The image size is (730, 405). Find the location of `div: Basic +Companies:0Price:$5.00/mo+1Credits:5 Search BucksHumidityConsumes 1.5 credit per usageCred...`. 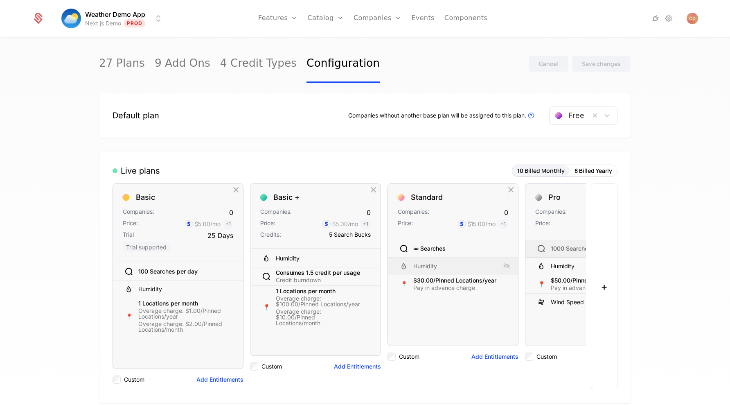

div: Basic +Companies:0Price:$5.00/mo+1Credits:5 Search BucksHumidityConsumes 1.5 credit per usageCred... is located at coordinates (316, 287).